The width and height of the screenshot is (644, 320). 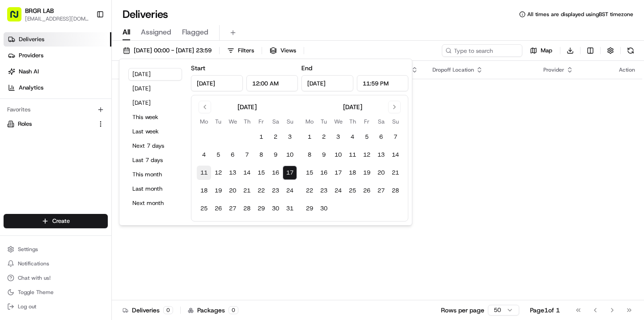 What do you see at coordinates (36, 292) in the screenshot?
I see `span: Toggle Theme` at bounding box center [36, 292].